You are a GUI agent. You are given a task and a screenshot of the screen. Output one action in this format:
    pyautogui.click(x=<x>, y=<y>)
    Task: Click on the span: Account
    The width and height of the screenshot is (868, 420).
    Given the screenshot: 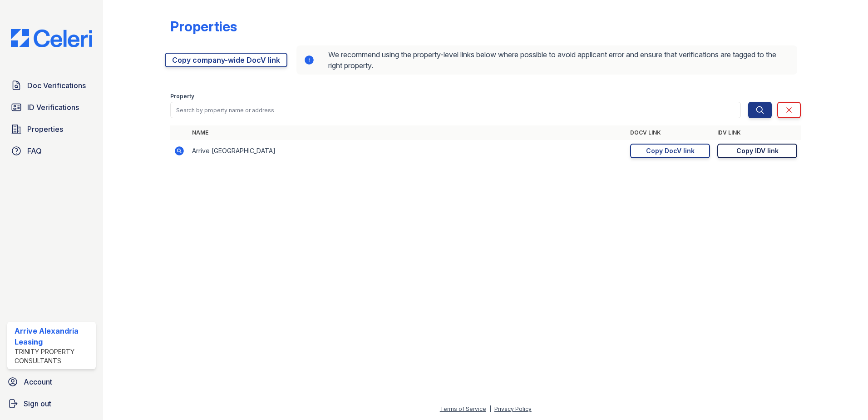 What is the action you would take?
    pyautogui.click(x=38, y=382)
    